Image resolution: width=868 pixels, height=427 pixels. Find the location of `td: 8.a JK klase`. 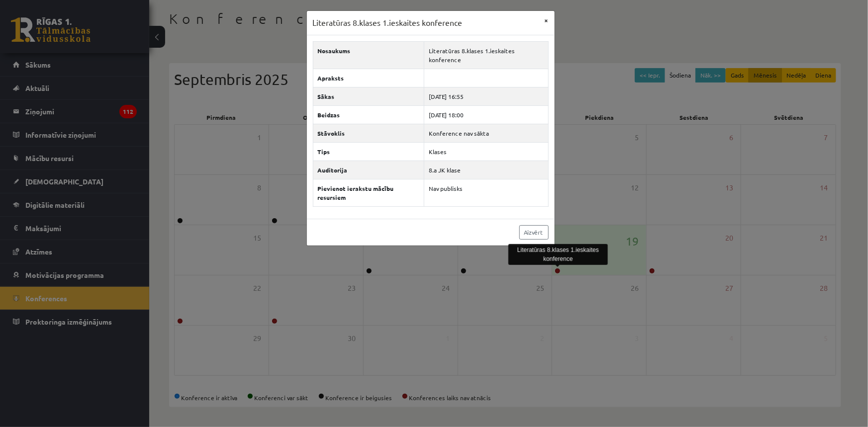

td: 8.a JK klase is located at coordinates (486, 170).